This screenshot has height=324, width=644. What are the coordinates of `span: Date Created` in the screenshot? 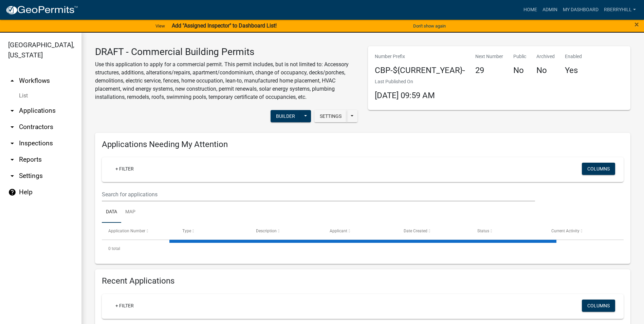 It's located at (415, 231).